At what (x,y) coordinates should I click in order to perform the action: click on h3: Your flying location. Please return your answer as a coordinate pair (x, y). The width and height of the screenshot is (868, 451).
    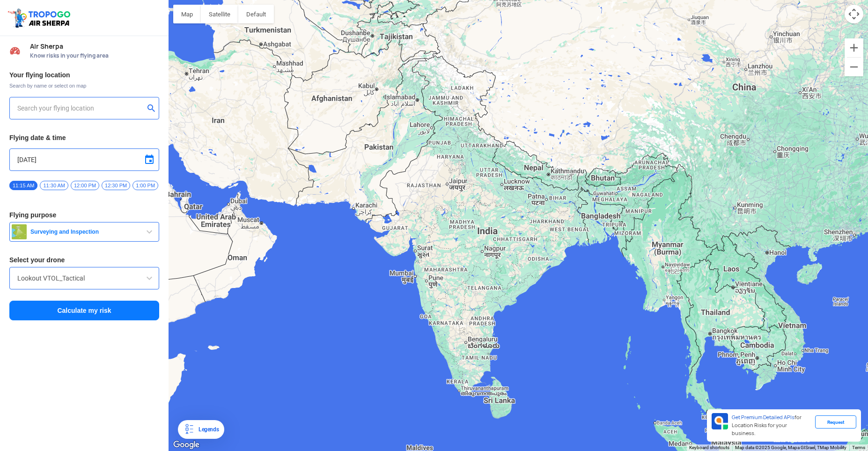
    Looking at the image, I should click on (84, 75).